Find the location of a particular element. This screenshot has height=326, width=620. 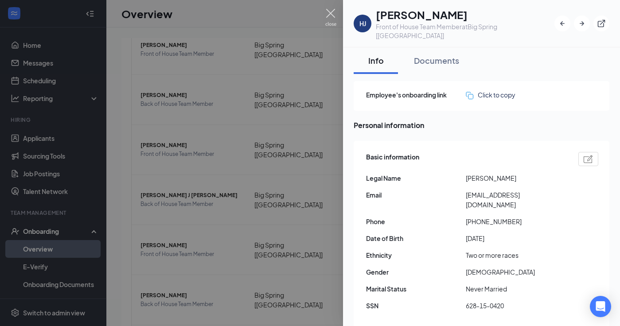

span: Legal Name is located at coordinates (416, 178).